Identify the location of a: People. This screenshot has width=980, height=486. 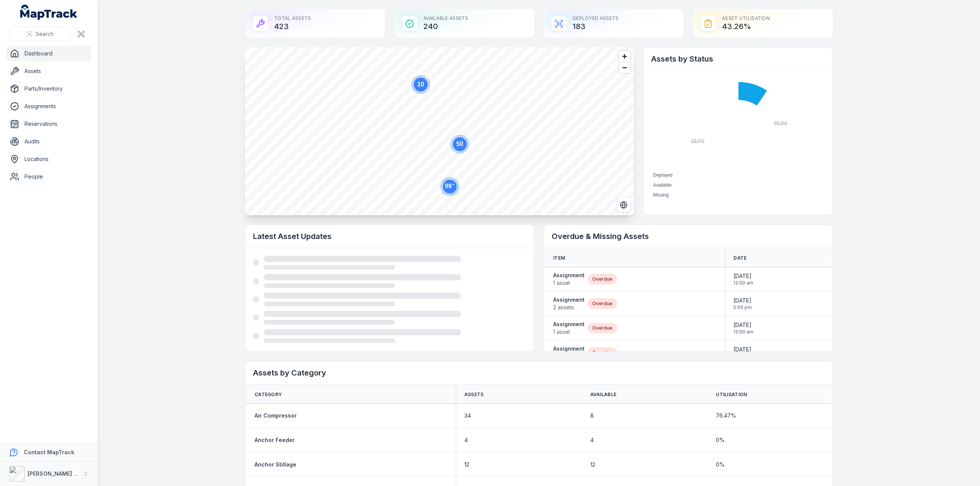
(48, 177).